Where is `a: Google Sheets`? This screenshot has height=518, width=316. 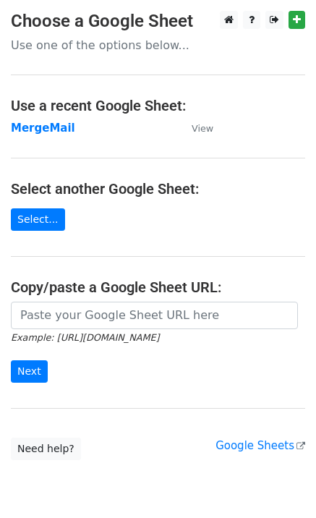 a: Google Sheets is located at coordinates (261, 446).